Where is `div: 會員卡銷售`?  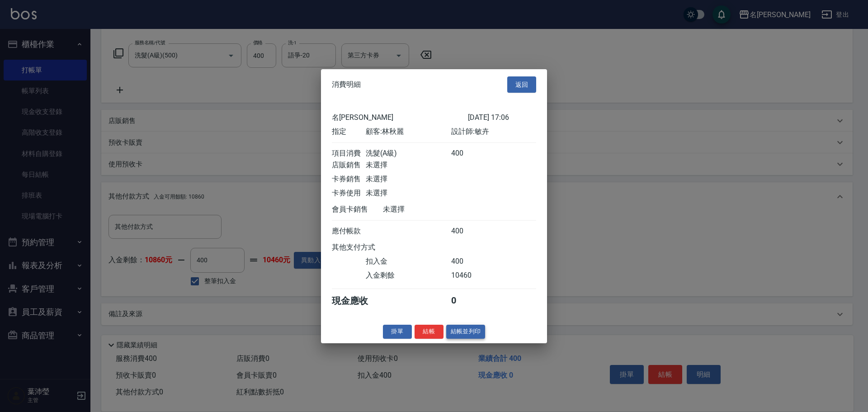
div: 會員卡銷售 is located at coordinates (357, 209).